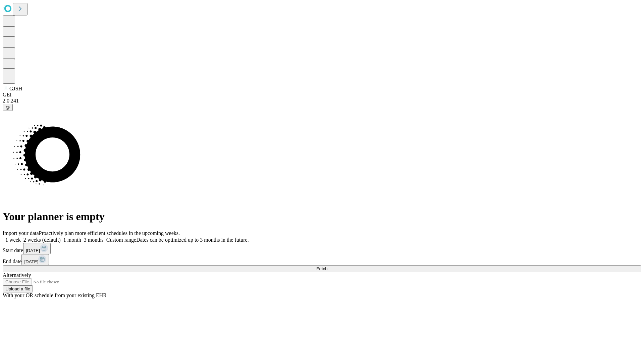 The width and height of the screenshot is (644, 363). Describe the element at coordinates (54, 295) in the screenshot. I see `span: With your OR schedule from your existing EHR` at that location.